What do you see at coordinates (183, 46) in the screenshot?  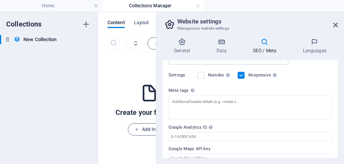 I see `h4: General` at bounding box center [183, 46].